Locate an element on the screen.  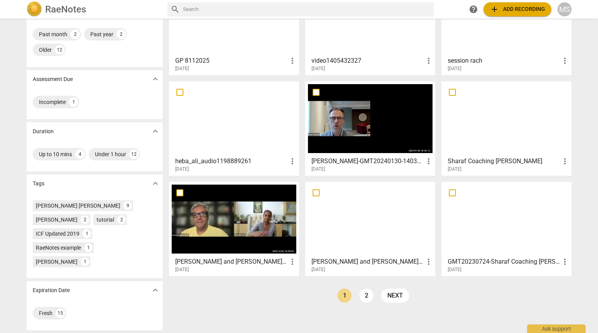
p: Assessment Due is located at coordinates (53, 79).